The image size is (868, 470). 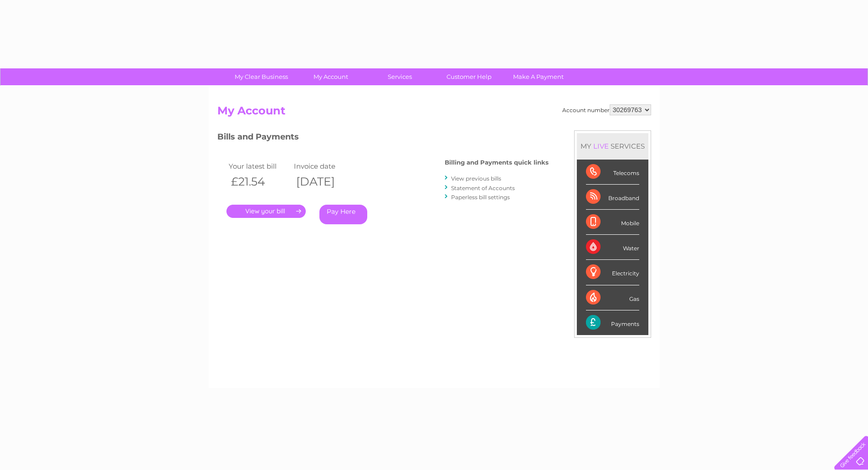 What do you see at coordinates (538, 77) in the screenshot?
I see `a: Make A Payment` at bounding box center [538, 77].